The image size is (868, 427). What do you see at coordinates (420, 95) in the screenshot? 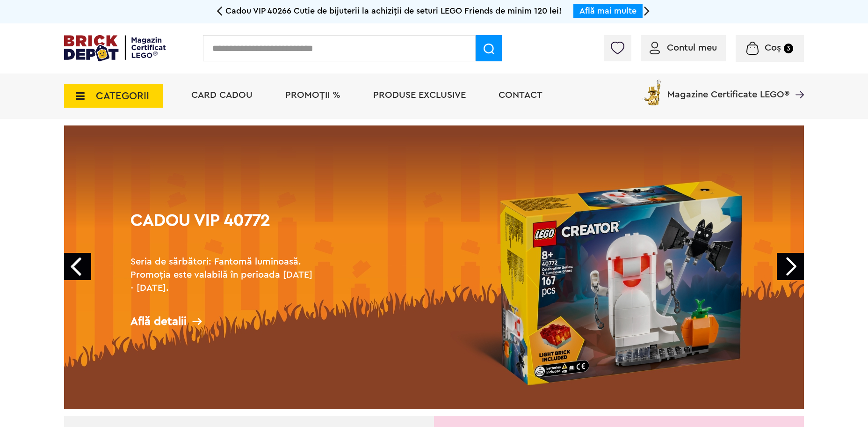
I see `a: Produse exclusive` at bounding box center [420, 95].